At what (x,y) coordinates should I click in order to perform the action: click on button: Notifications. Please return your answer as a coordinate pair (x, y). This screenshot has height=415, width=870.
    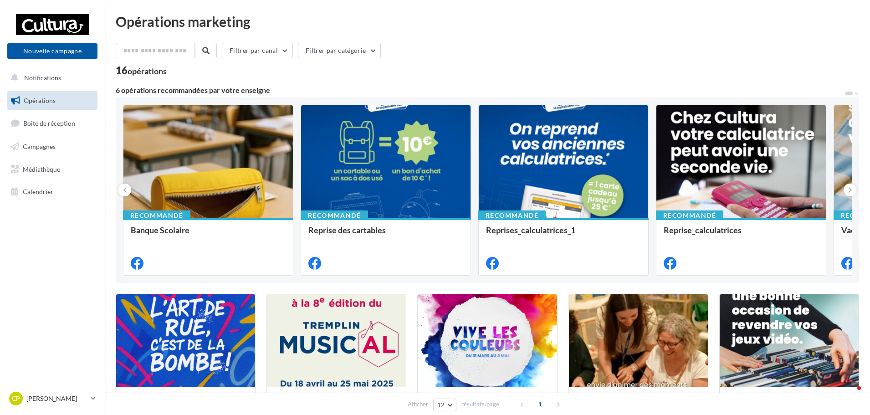
    Looking at the image, I should click on (51, 78).